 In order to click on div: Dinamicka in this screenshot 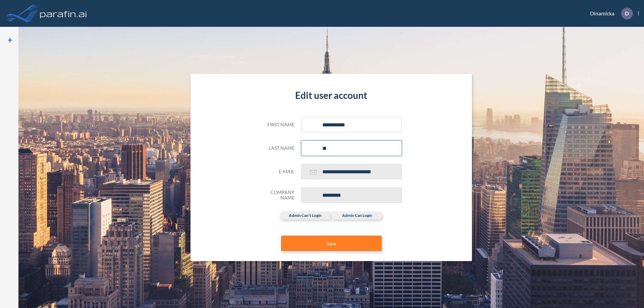, I will do `click(610, 13)`.